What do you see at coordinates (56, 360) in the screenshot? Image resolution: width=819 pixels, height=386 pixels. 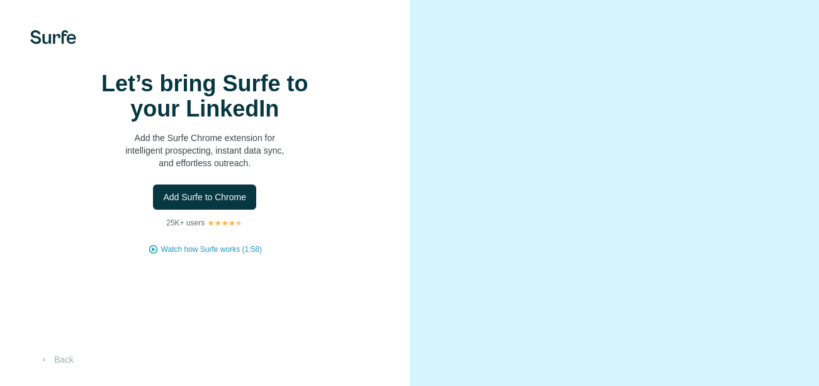 I see `button: Back` at bounding box center [56, 360].